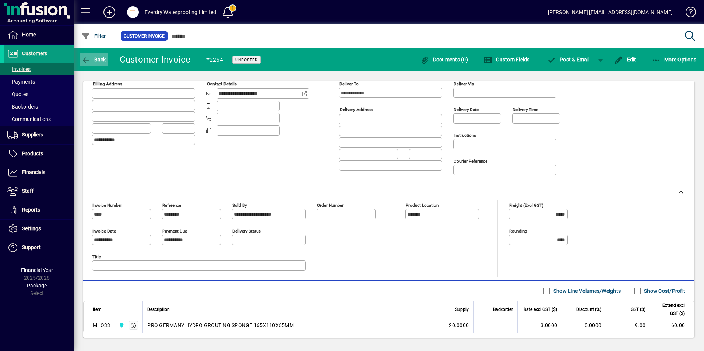 The image size is (704, 351). I want to click on span: Edit, so click(625, 60).